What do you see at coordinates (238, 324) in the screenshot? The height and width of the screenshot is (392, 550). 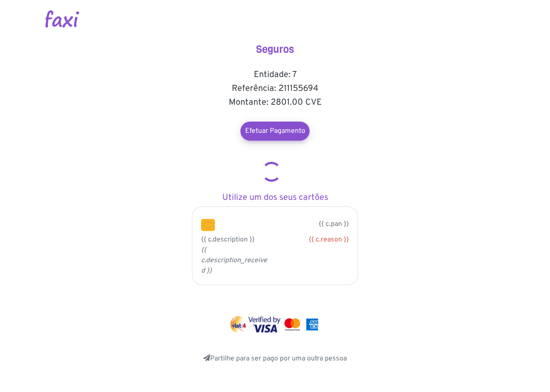 I see `img: vinti4` at bounding box center [238, 324].